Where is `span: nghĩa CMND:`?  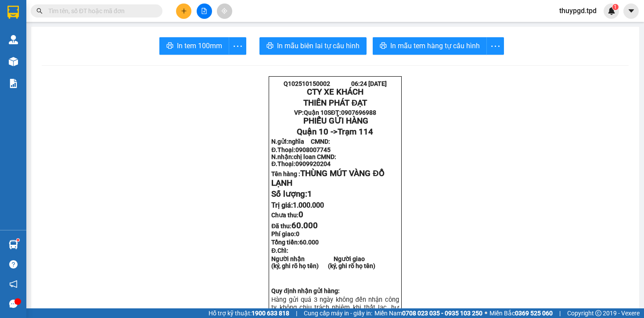 span: nghĩa CMND: is located at coordinates (309, 141).